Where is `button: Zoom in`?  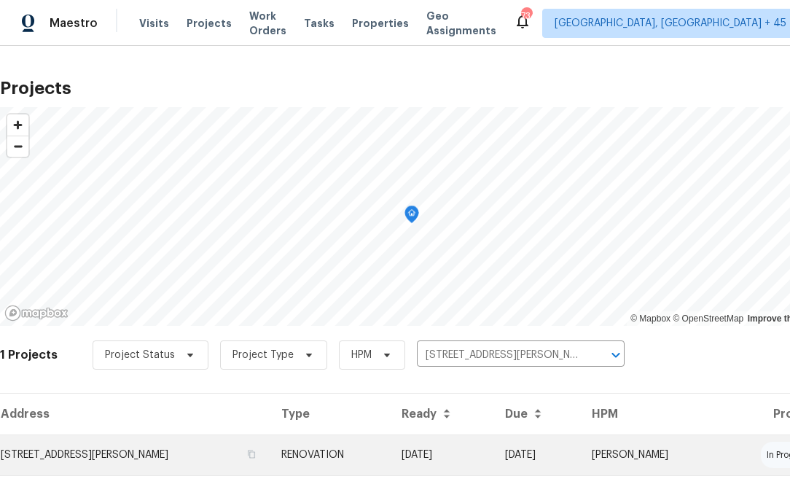
button: Zoom in is located at coordinates (17, 125).